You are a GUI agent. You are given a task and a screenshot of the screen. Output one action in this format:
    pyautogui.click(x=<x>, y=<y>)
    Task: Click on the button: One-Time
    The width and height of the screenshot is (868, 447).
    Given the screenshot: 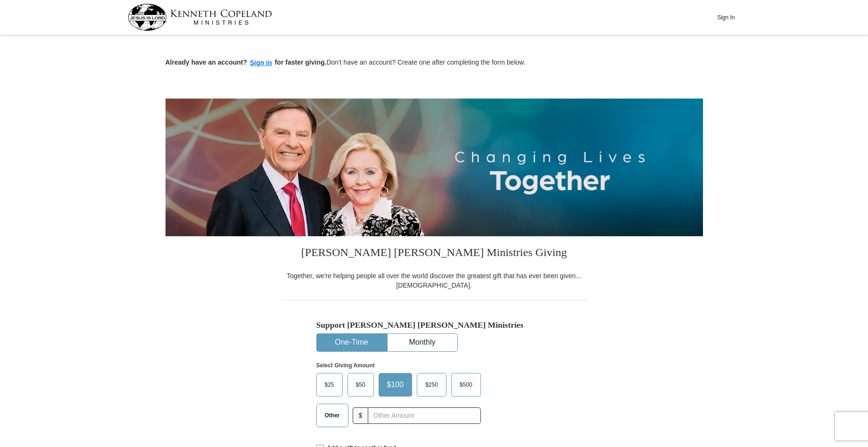 What is the action you would take?
    pyautogui.click(x=352, y=342)
    